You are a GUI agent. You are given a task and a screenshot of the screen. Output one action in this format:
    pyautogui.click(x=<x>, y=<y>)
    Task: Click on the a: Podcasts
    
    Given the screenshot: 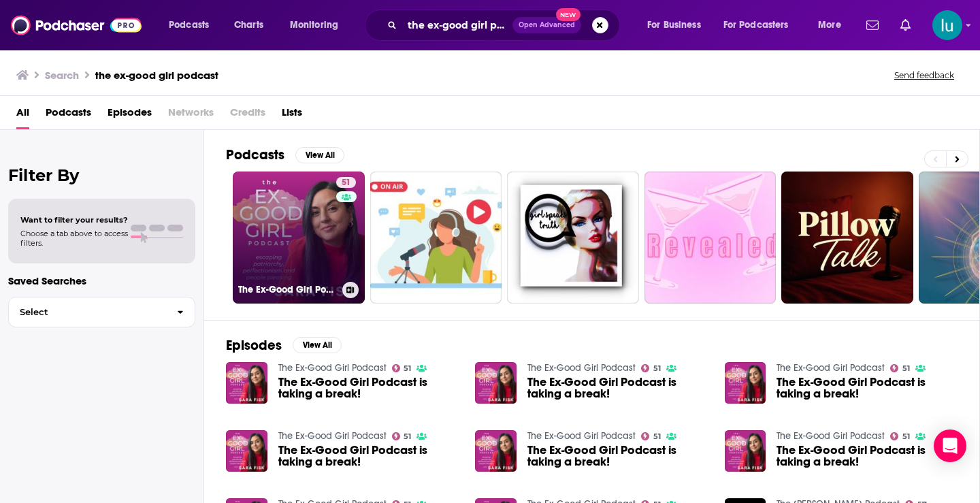 What is the action you would take?
    pyautogui.click(x=68, y=115)
    